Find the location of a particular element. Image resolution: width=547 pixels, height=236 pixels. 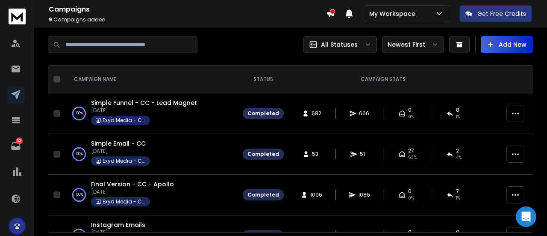

span: 666 is located at coordinates (364, 113).